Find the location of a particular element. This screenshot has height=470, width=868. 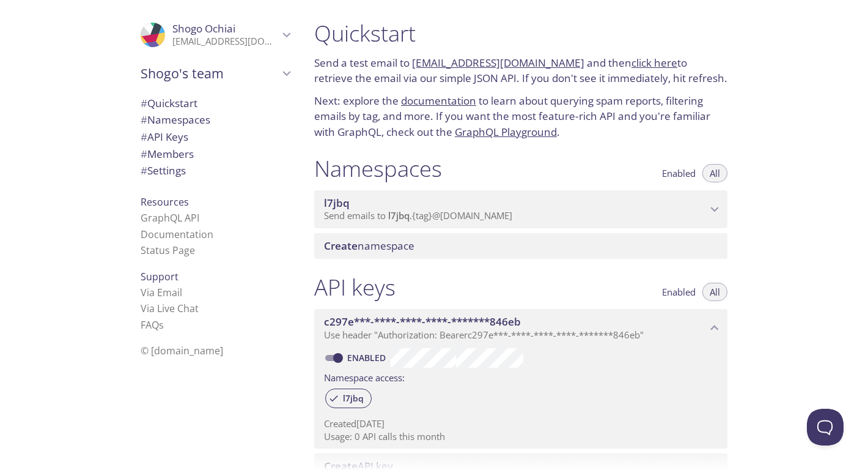

span: Quickstart is located at coordinates (169, 103).